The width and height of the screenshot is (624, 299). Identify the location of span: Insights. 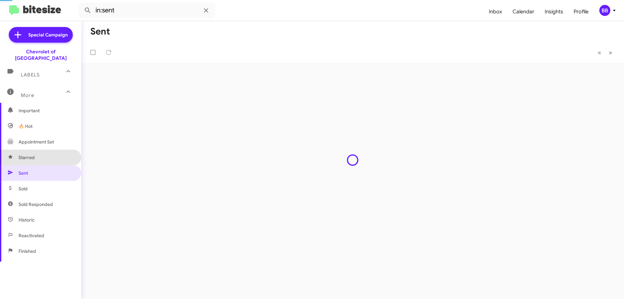
(554, 12).